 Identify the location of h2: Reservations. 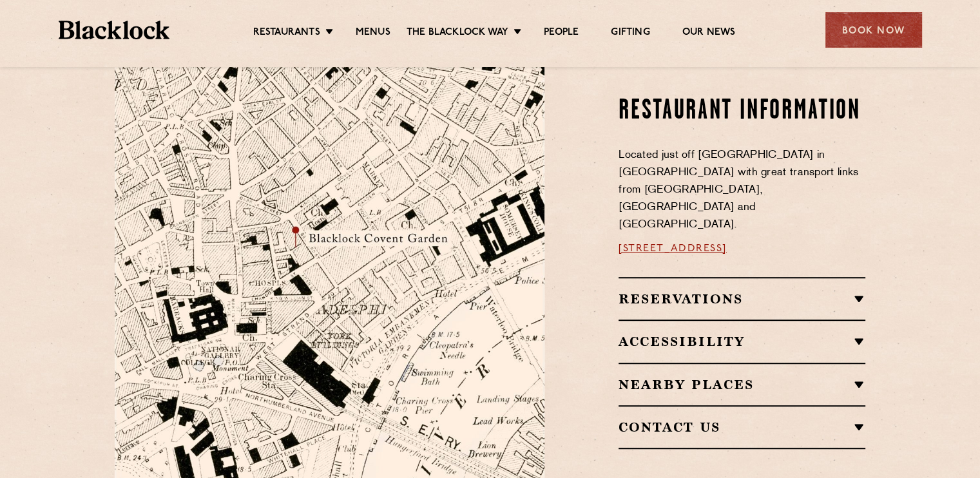
(742, 299).